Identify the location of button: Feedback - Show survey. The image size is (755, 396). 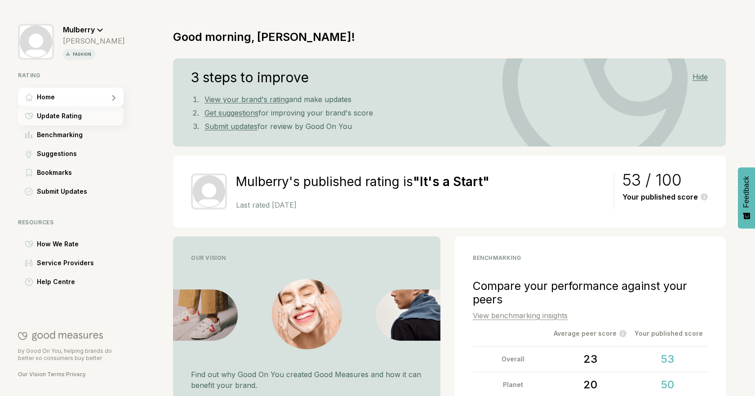
(746, 198).